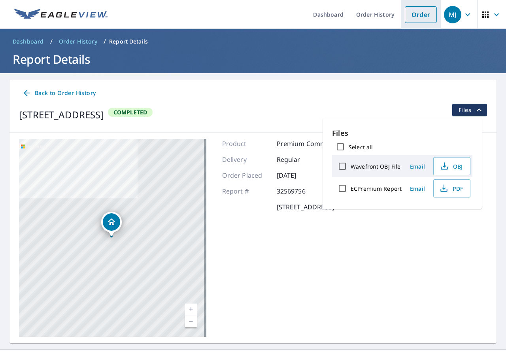 The height and width of the screenshot is (355, 506). I want to click on div: Dropped pin, building 1, Residential property, 9100 Edgeworth Dr Capitol Heights, MD 20743-3733, so click(112, 224).